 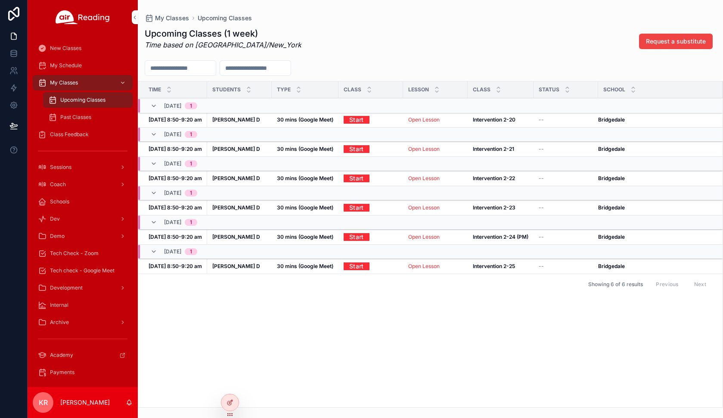 I want to click on span: Payments, so click(x=62, y=372).